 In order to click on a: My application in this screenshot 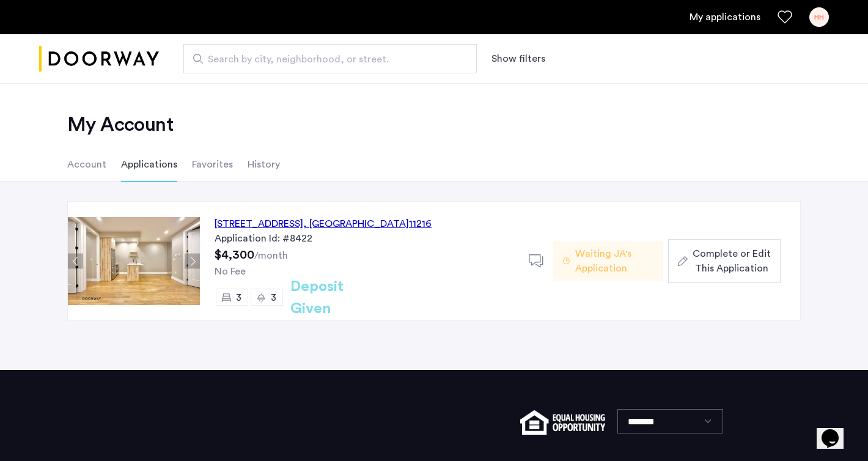, I will do `click(725, 17)`.